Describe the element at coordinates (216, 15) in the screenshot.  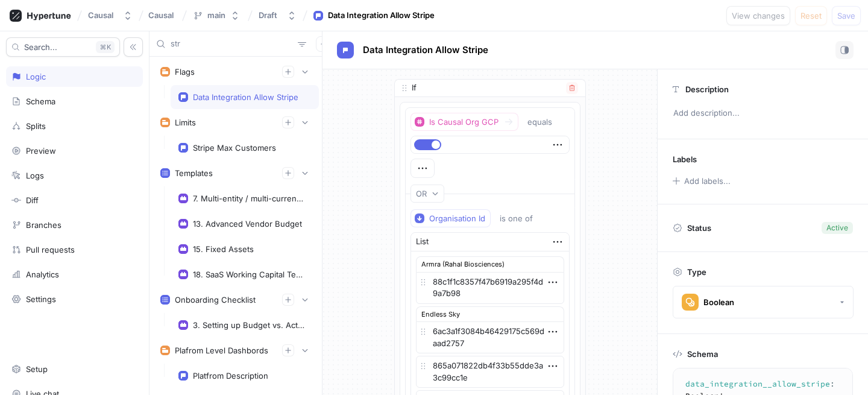
I see `div: main` at that location.